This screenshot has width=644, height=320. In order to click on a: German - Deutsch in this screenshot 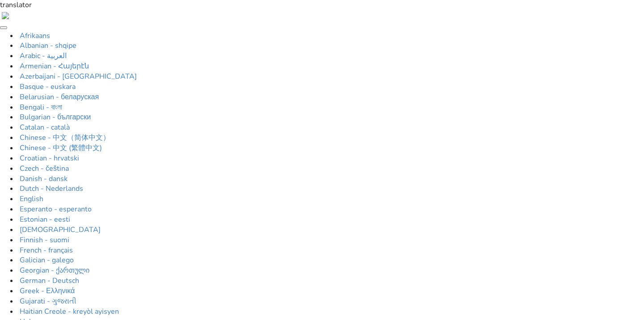, I will do `click(49, 281)`.